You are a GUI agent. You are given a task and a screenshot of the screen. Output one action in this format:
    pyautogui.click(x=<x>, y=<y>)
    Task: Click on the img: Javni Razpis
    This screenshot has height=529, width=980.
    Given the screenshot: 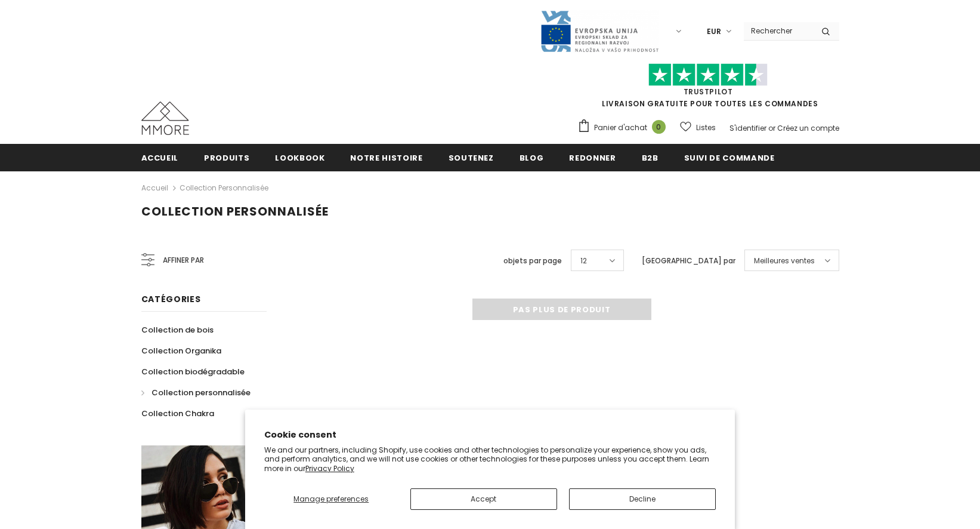 What is the action you would take?
    pyautogui.click(x=599, y=31)
    